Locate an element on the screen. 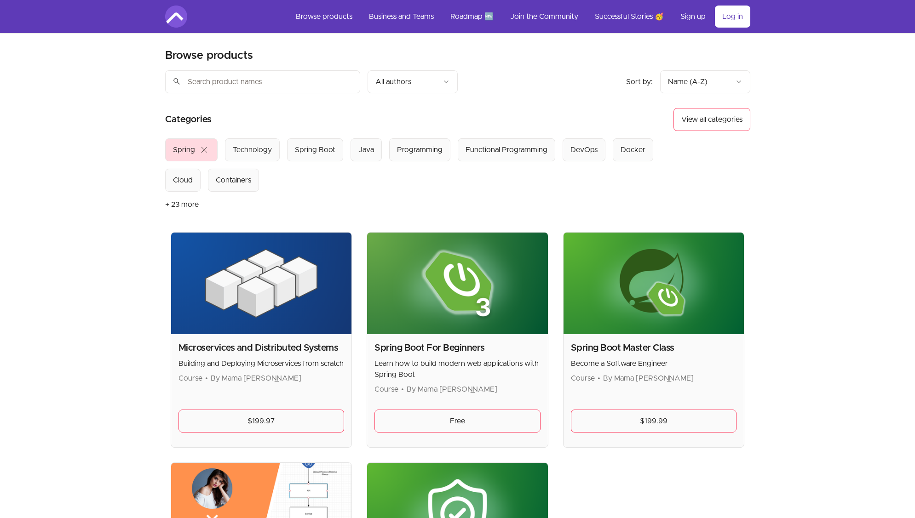 The image size is (915, 518). button: View all categories is located at coordinates (711, 120).